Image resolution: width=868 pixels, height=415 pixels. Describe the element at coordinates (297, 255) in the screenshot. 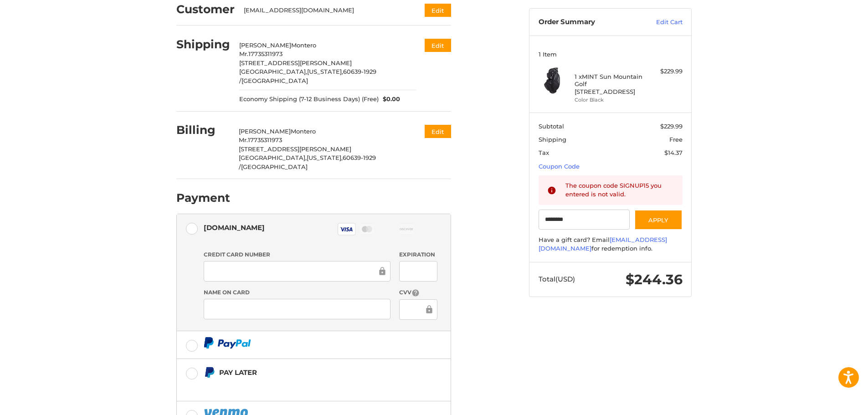

I see `label: Credit Card Number` at that location.